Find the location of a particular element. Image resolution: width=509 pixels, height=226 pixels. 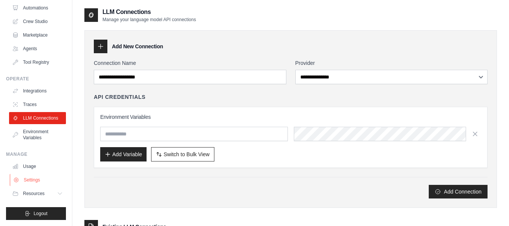

h4: API Credentials is located at coordinates (120, 97).